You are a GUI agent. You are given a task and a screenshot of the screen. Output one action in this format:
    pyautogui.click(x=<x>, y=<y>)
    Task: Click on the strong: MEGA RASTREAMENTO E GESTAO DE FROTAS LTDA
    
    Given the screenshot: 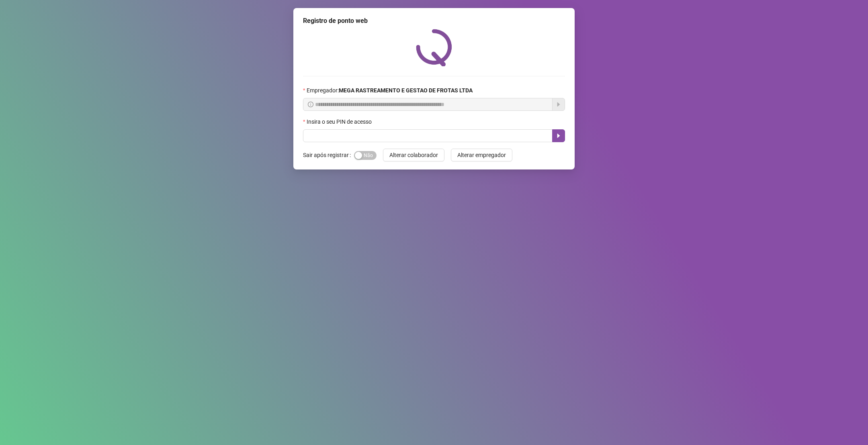 What is the action you would take?
    pyautogui.click(x=406, y=90)
    